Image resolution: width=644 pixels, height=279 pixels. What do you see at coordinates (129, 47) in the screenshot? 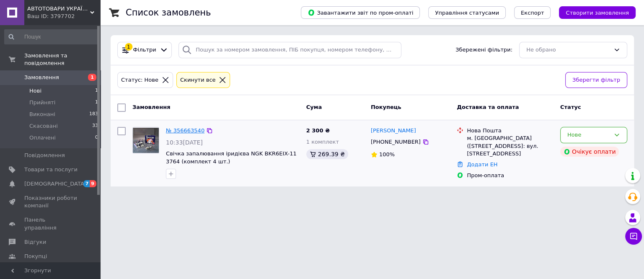
I see `div: 1` at bounding box center [129, 47].